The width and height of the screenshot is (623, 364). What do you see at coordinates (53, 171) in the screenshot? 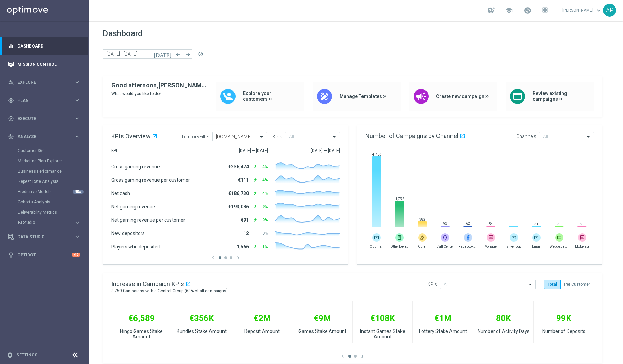
I see `div: Business Performance` at bounding box center [53, 171].